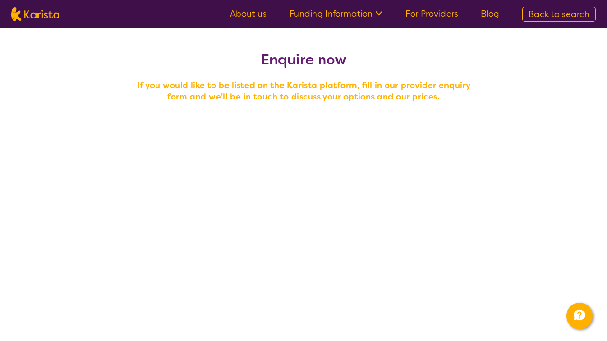 Image resolution: width=607 pixels, height=341 pixels. Describe the element at coordinates (248, 14) in the screenshot. I see `a: About us` at that location.